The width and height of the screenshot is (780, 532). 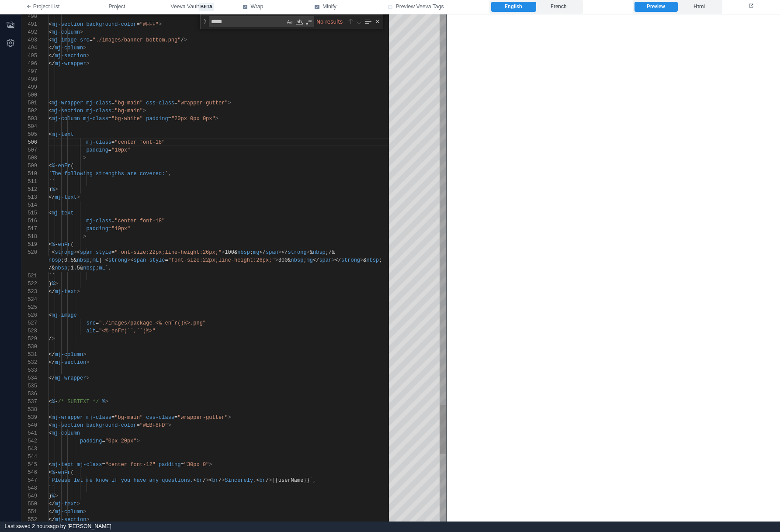 What do you see at coordinates (99, 418) in the screenshot?
I see `span: mj-class` at bounding box center [99, 418].